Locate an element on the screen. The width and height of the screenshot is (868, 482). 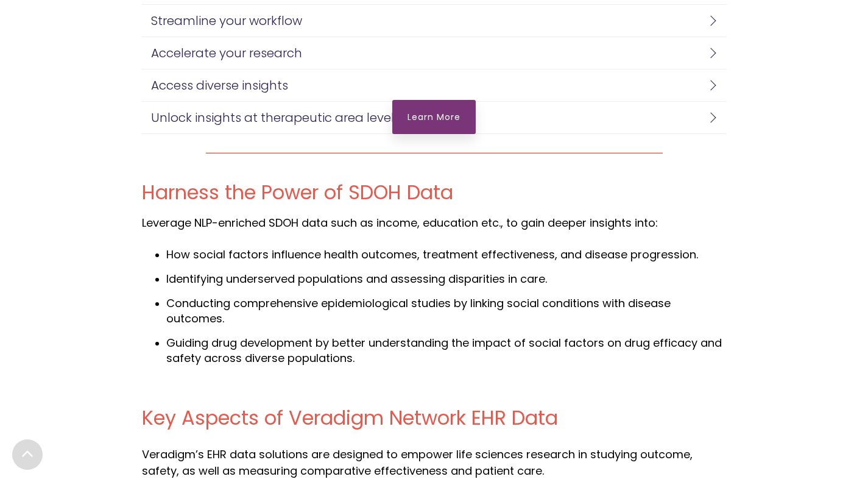
span: How social factors influence health outcomes, treatment effectiveness, and disease progression. is located at coordinates (432, 254).